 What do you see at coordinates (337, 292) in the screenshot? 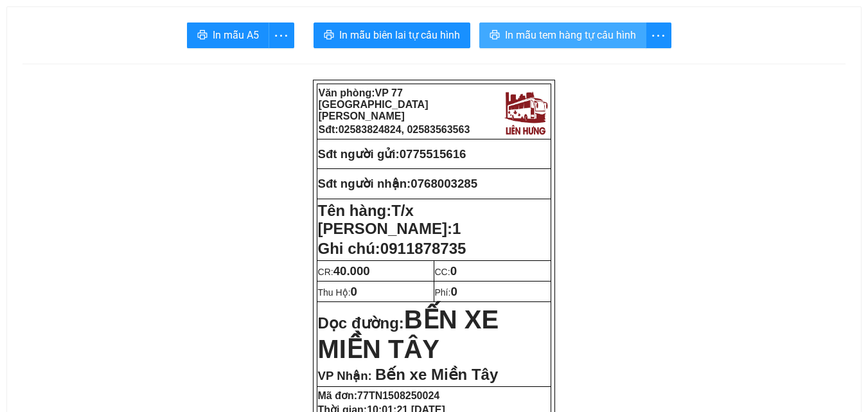
I see `span: Thu Hộ:` at bounding box center [337, 292].